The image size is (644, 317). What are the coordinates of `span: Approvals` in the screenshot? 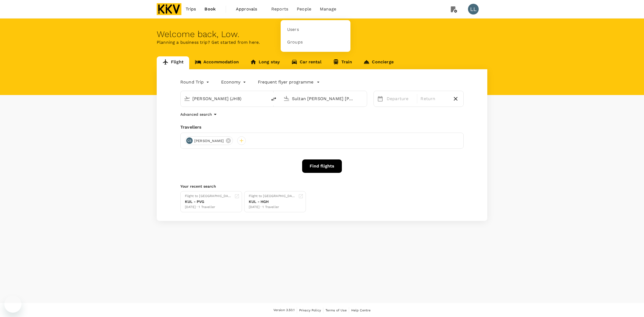 It's located at (249, 9).